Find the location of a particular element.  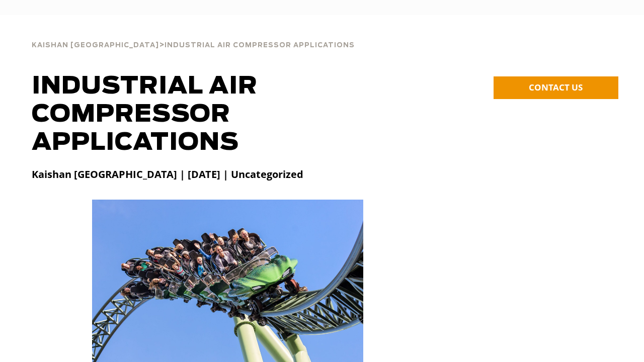

span: CONTACT US is located at coordinates (556, 87).